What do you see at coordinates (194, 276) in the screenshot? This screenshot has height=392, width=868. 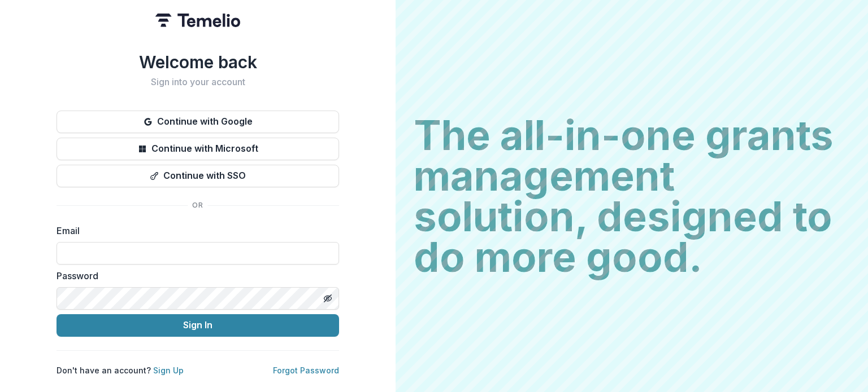 I see `label: Password` at bounding box center [194, 276].